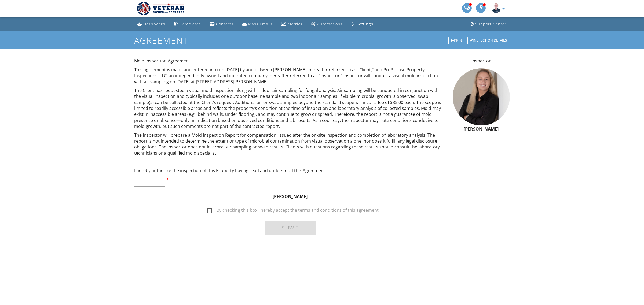  I want to click on p: I hereby authorize the inspection of this Property having read and understood this Agreement:, so click(290, 177).